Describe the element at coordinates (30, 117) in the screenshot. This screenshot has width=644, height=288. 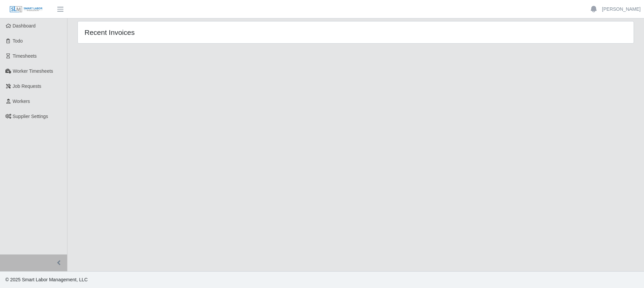
I see `span: Supplier Settings` at that location.